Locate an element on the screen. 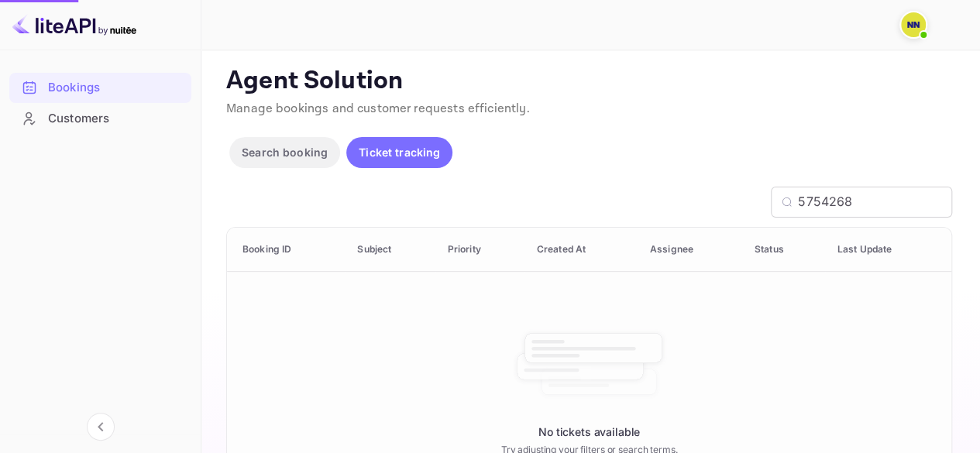 Image resolution: width=980 pixels, height=453 pixels. input: Search by Booking ID is located at coordinates (874, 202).